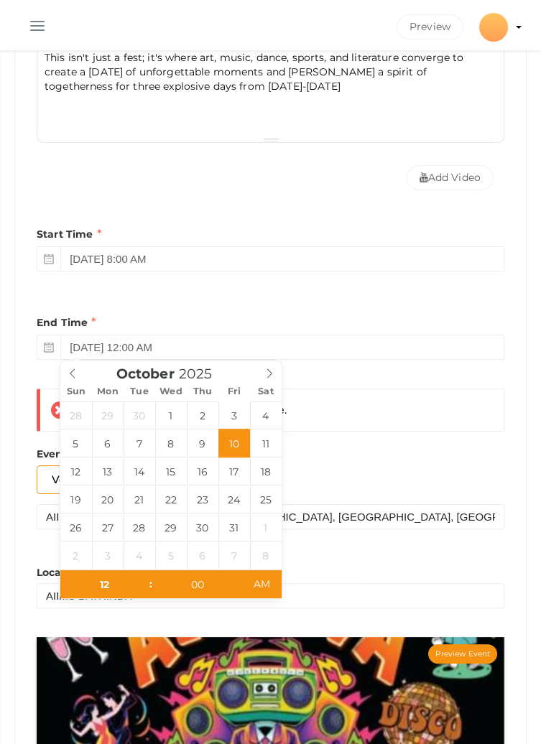  I want to click on span: Click to toggle, so click(261, 584).